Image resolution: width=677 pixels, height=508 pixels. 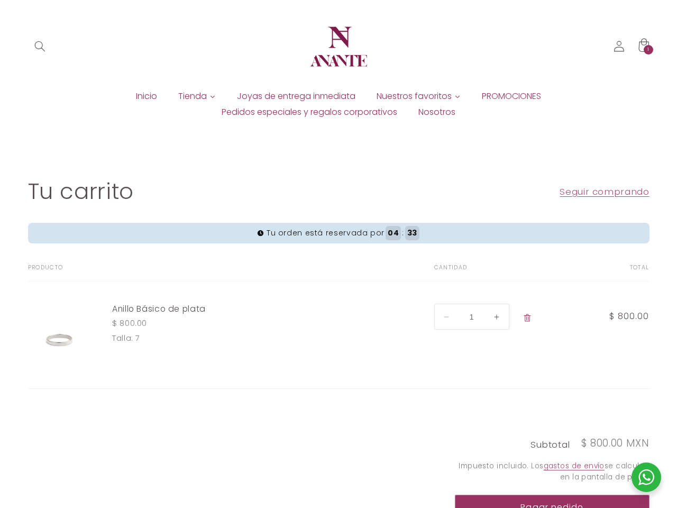 I want to click on p: $ 800.00 MXN, so click(x=615, y=443).